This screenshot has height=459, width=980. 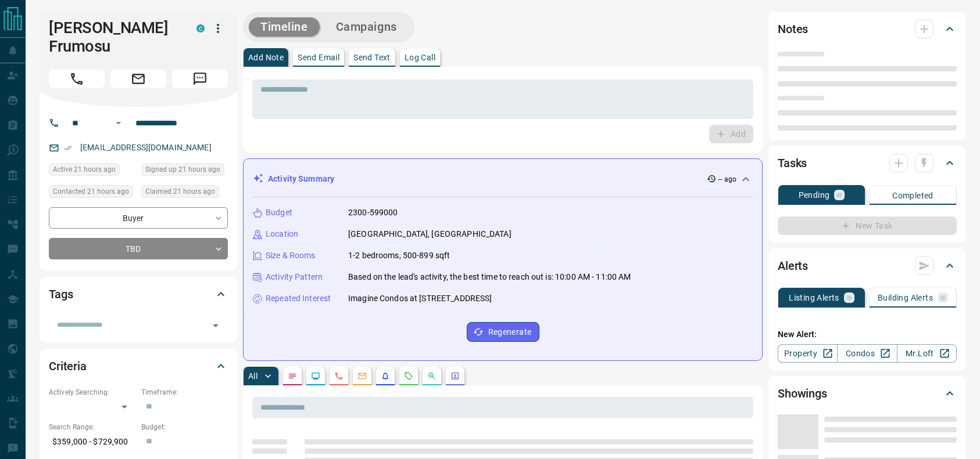 What do you see at coordinates (455, 377) in the screenshot?
I see `svg: Agent Actions` at bounding box center [455, 377].